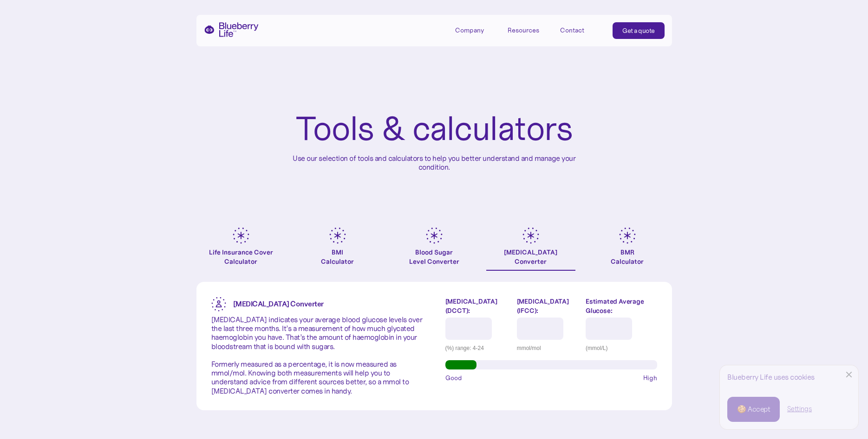 The image size is (868, 439). What do you see at coordinates (650, 378) in the screenshot?
I see `span: High` at bounding box center [650, 378].